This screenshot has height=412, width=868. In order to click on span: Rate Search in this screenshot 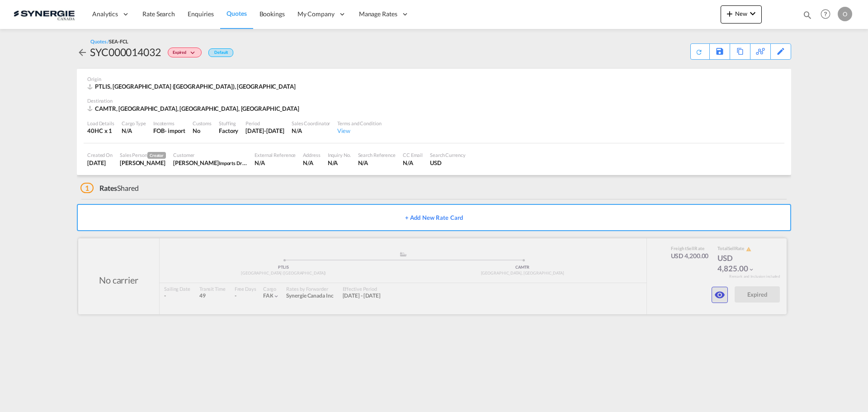, I will do `click(158, 14)`.